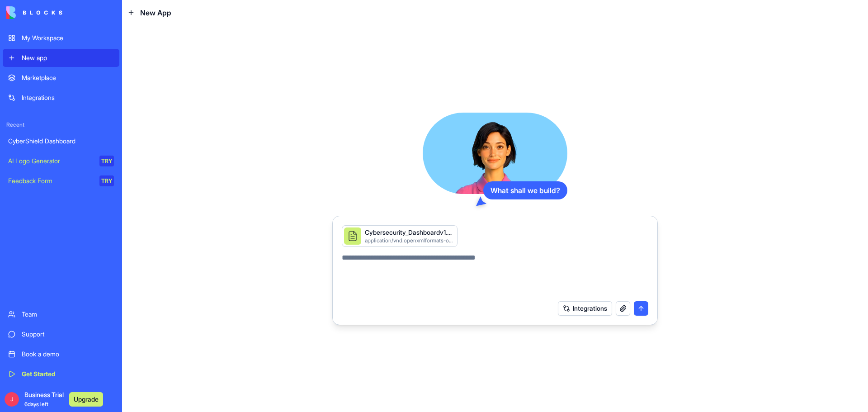 Image resolution: width=868 pixels, height=412 pixels. What do you see at coordinates (409, 232) in the screenshot?
I see `div: Cybersecurity_Dashboardv1.xlsx` at bounding box center [409, 232].